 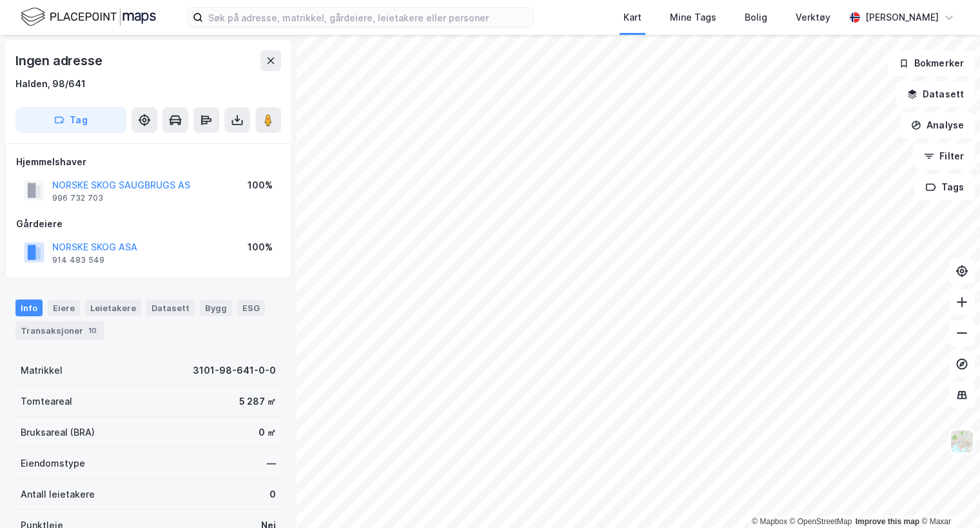 What do you see at coordinates (57, 432) in the screenshot?
I see `div: Bruksareal (BRA)` at bounding box center [57, 432].